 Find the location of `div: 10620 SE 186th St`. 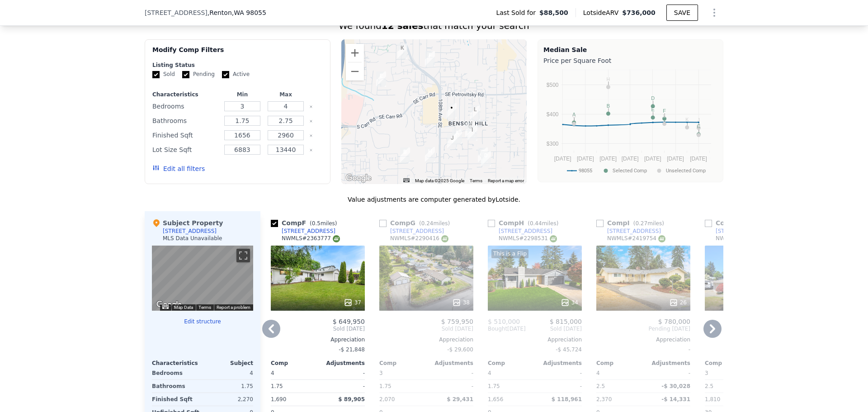

div: 10620 SE 186th St is located at coordinates (430, 154).